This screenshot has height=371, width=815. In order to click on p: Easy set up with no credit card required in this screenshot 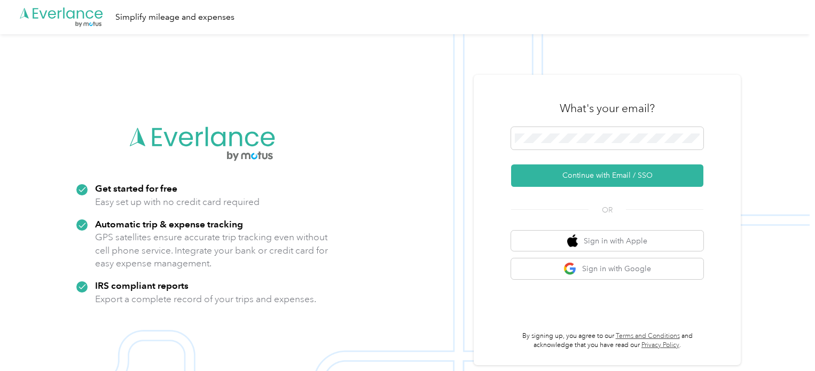, I will do `click(177, 202)`.